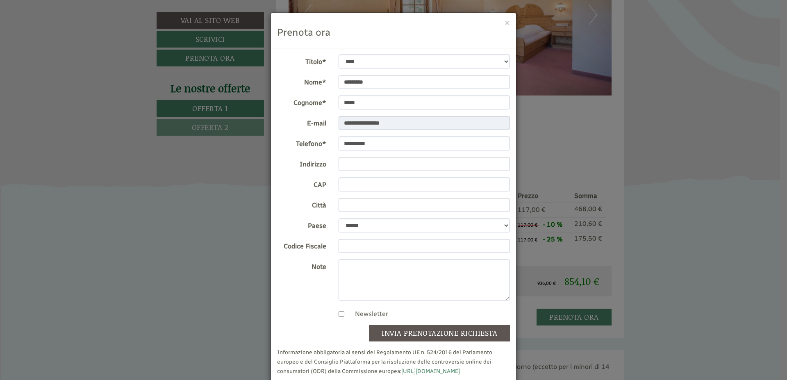  Describe the element at coordinates (302, 225) in the screenshot. I see `label: Paese` at that location.